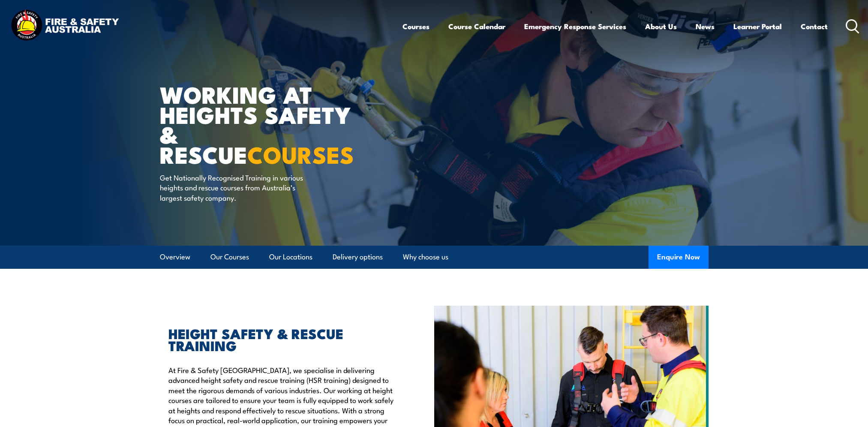 This screenshot has height=427, width=868. What do you see at coordinates (426, 257) in the screenshot?
I see `a: Why choose us` at bounding box center [426, 257].